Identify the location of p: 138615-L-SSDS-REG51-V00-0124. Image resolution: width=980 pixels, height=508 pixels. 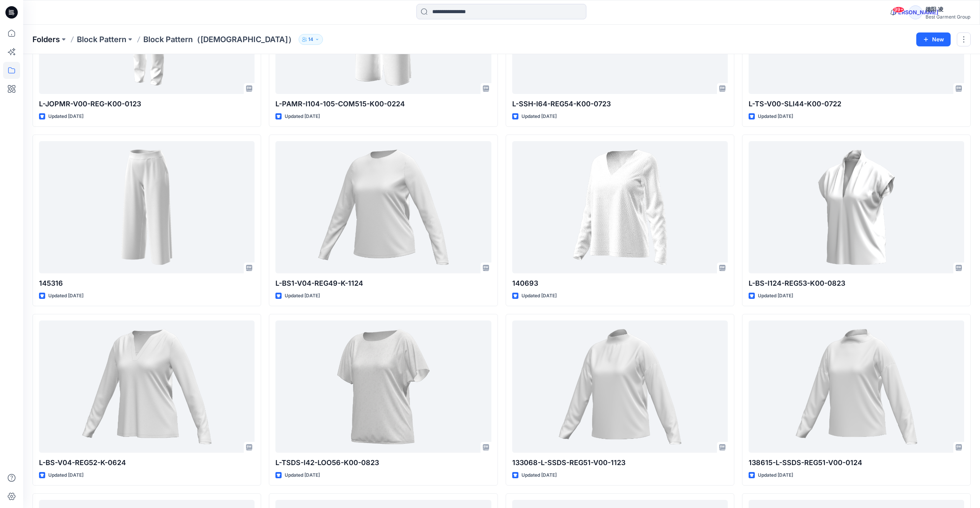
(857, 462).